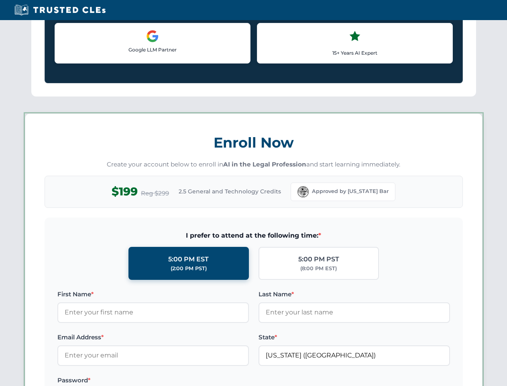 Image resolution: width=507 pixels, height=386 pixels. Describe the element at coordinates (153, 337) in the screenshot. I see `label: Email Address` at that location.